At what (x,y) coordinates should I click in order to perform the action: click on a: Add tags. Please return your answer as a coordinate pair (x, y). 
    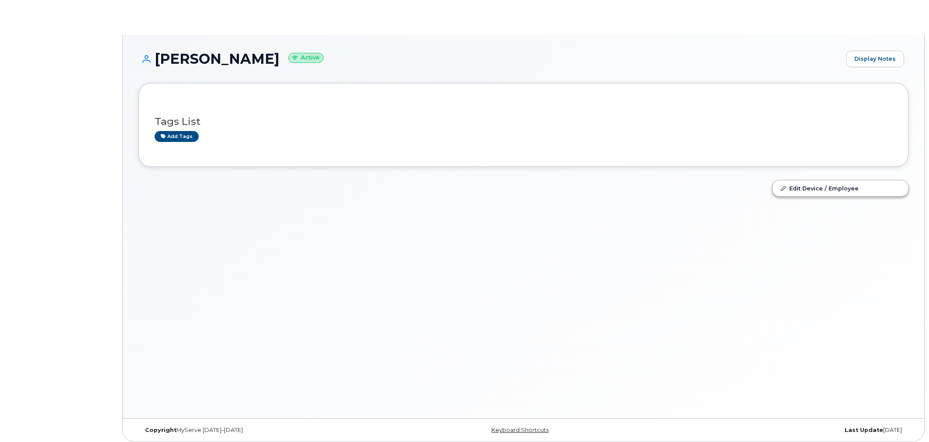
    Looking at the image, I should click on (176, 136).